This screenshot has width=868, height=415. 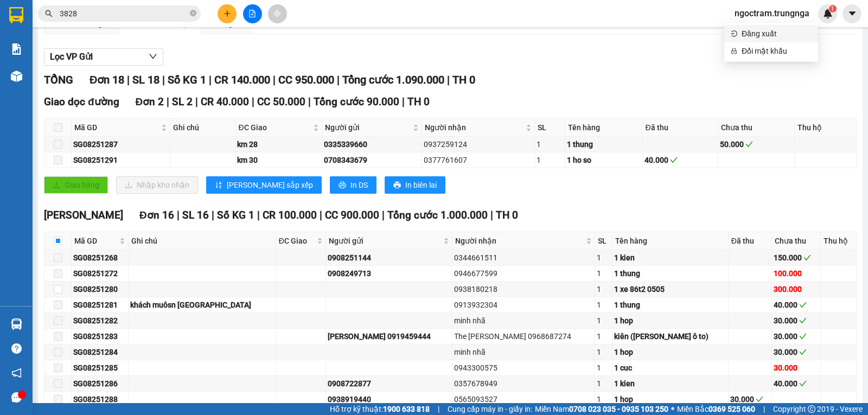 I want to click on span: caret-down, so click(x=852, y=14).